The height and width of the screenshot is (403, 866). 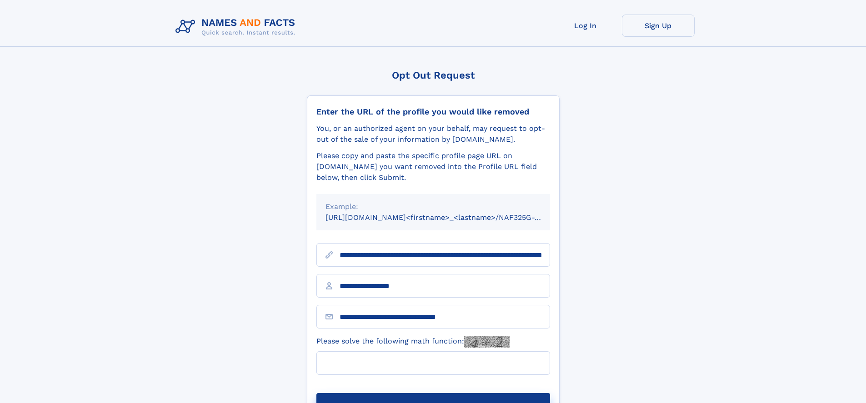 What do you see at coordinates (433, 134) in the screenshot?
I see `div: You, or an authorized agent on your behalf, may request to opt-out of the sale of your informatio...` at bounding box center [433, 134].